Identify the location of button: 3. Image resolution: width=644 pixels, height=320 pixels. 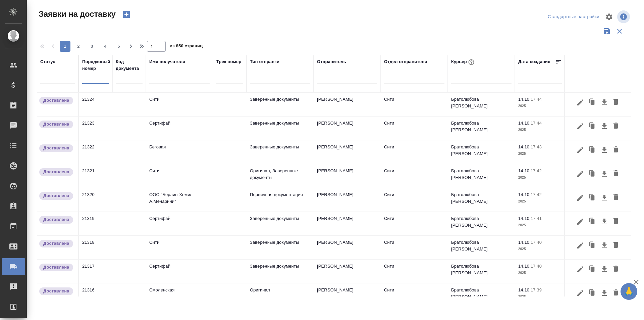
(92, 46).